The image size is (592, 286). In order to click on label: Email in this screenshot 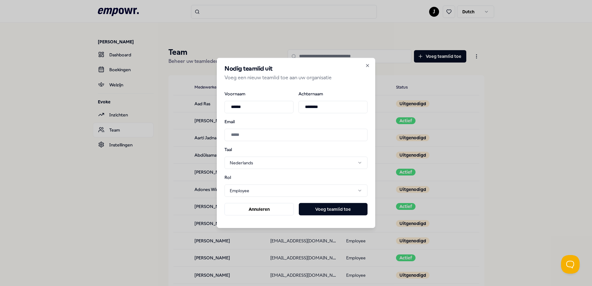, I will do `click(296, 121)`.